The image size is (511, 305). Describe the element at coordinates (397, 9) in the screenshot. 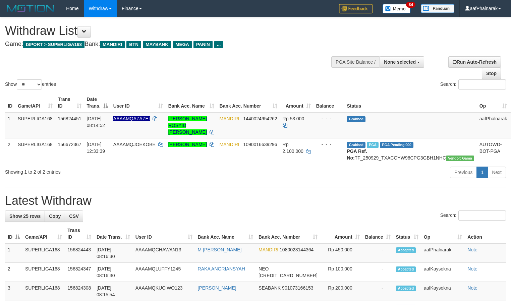

I see `img: Button%20Memo.svg` at that location.